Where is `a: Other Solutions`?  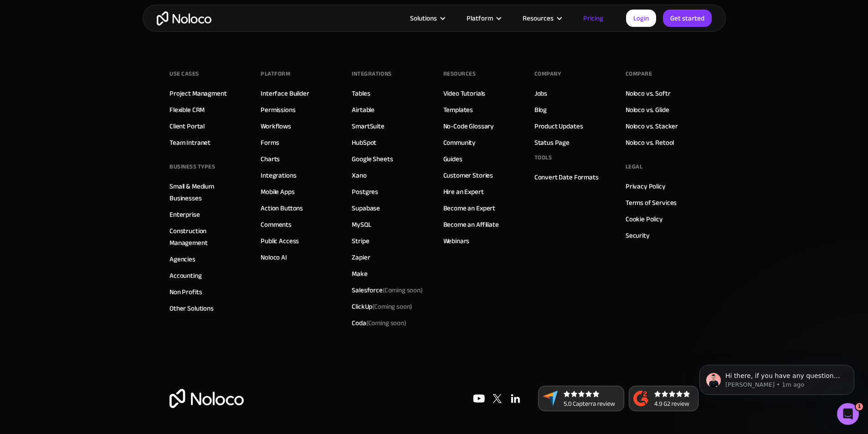 a: Other Solutions is located at coordinates (192, 309).